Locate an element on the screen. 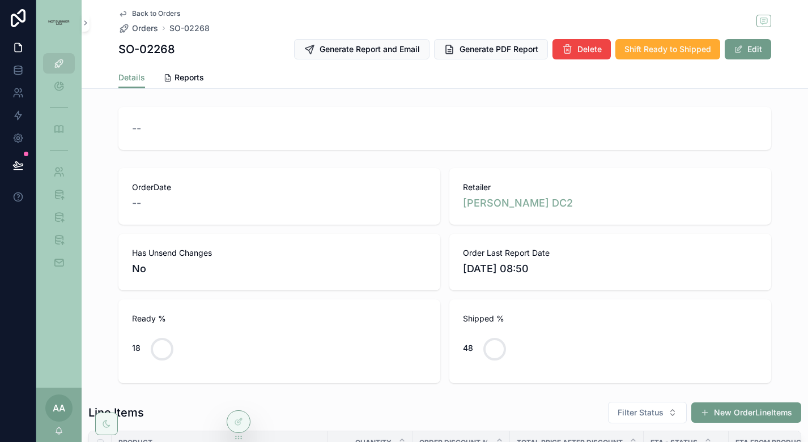 Image resolution: width=808 pixels, height=442 pixels. span: AA is located at coordinates (59, 408).